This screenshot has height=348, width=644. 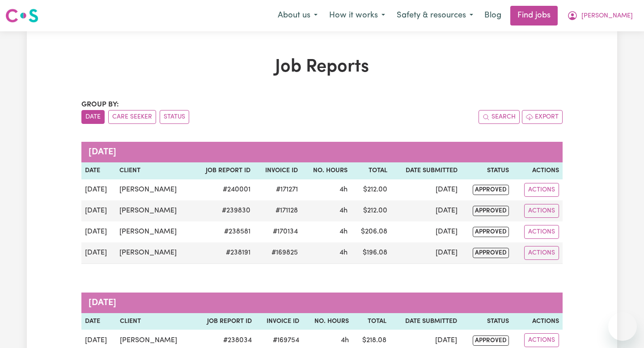 What do you see at coordinates (22, 16) in the screenshot?
I see `img: Careseekers logo` at bounding box center [22, 16].